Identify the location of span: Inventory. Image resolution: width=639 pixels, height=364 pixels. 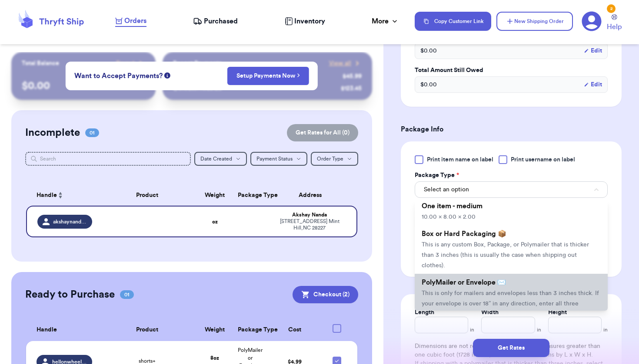
(310, 21).